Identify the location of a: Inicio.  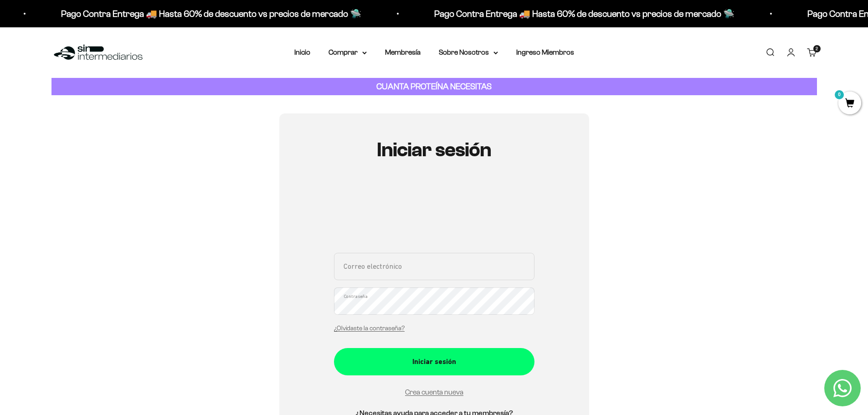
(302, 52).